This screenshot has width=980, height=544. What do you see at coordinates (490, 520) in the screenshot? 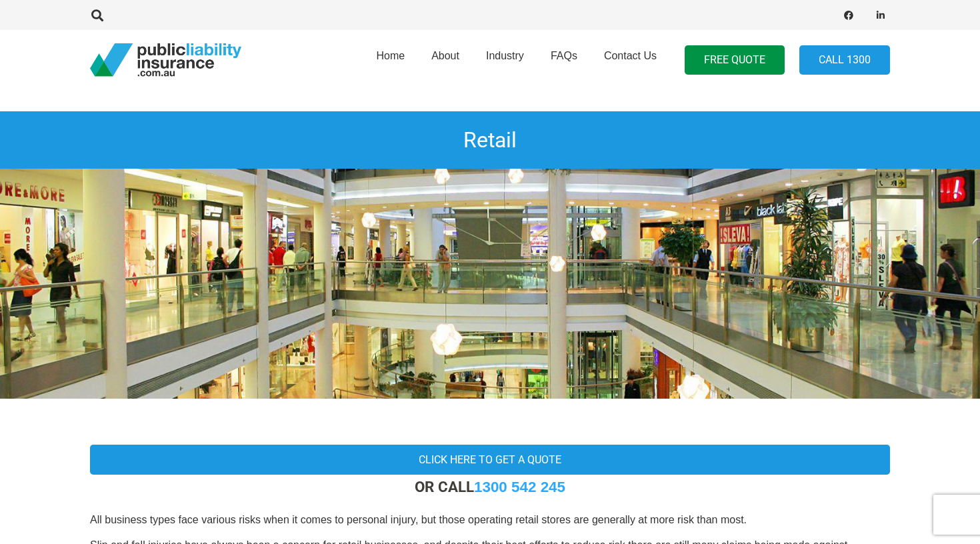
I see `p: All business types face various risks when it comes to personal injury, but those operating retai...` at bounding box center [490, 520].